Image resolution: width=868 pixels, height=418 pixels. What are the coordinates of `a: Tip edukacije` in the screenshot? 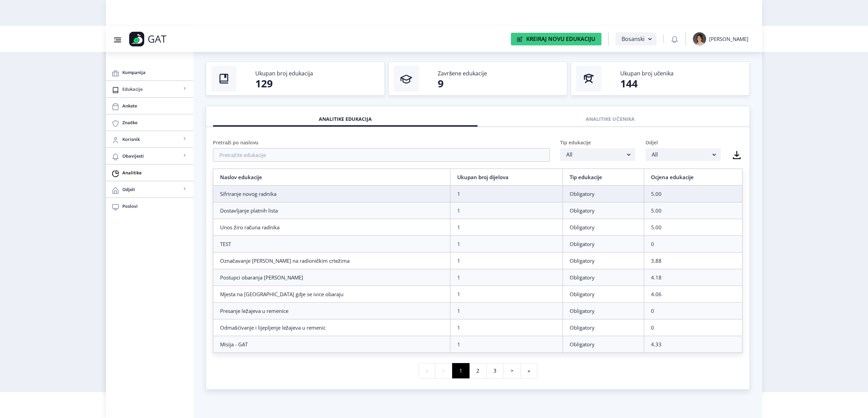 It's located at (585, 177).